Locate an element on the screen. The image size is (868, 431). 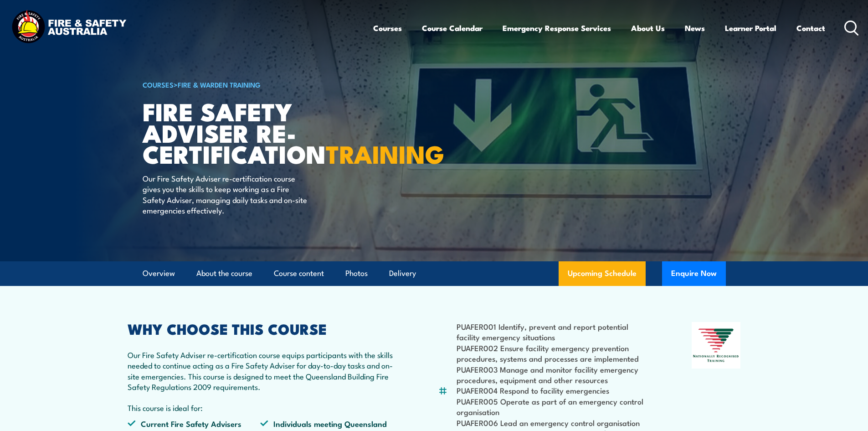
a: Photos is located at coordinates (356, 273).